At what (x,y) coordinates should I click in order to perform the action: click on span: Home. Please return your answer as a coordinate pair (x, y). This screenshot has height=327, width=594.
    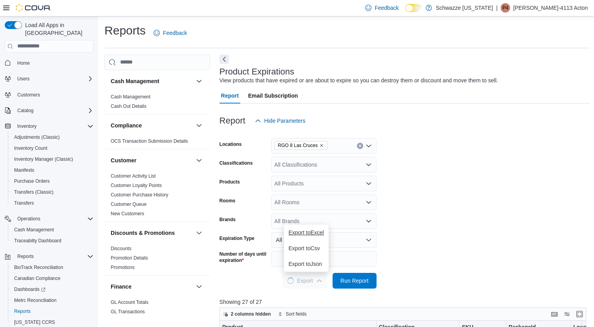
    Looking at the image, I should click on (54, 63).